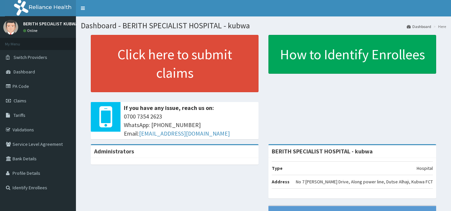 This screenshot has width=451, height=211. What do you see at coordinates (352, 54) in the screenshot?
I see `a: How to Identify Enrollees` at bounding box center [352, 54].